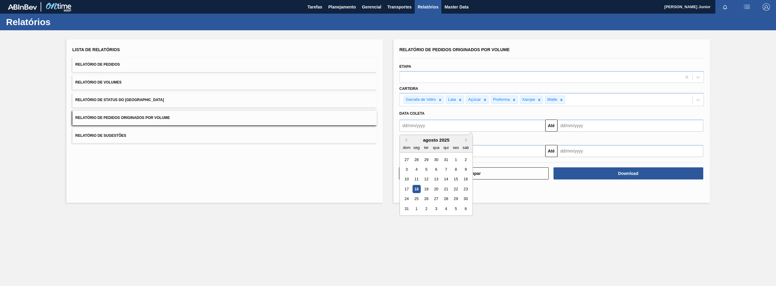 The width and height of the screenshot is (776, 286). What do you see at coordinates (467, 140) in the screenshot?
I see `button: Next Month` at bounding box center [467, 140].